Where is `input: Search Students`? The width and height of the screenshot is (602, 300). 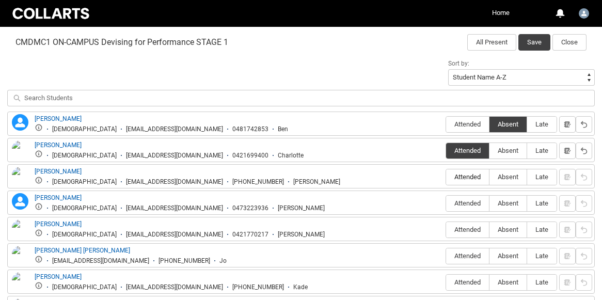
input: Search Students is located at coordinates (301, 98).